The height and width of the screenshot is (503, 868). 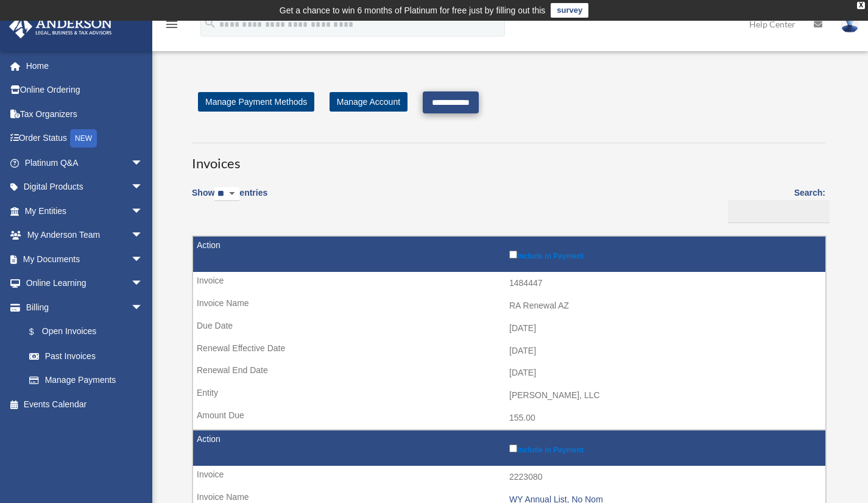 What do you see at coordinates (85, 114) in the screenshot?
I see `a: Tax Organizers` at bounding box center [85, 114].